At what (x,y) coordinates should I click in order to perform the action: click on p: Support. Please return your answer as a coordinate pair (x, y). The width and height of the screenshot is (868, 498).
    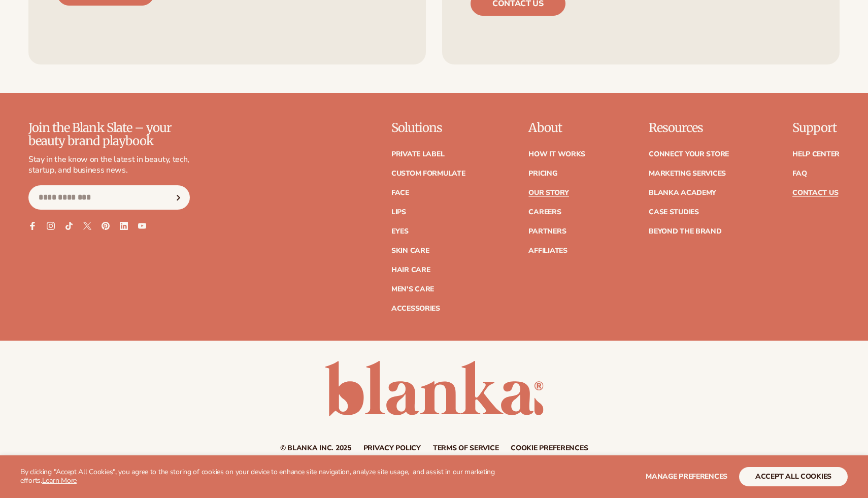
    Looking at the image, I should click on (816, 128).